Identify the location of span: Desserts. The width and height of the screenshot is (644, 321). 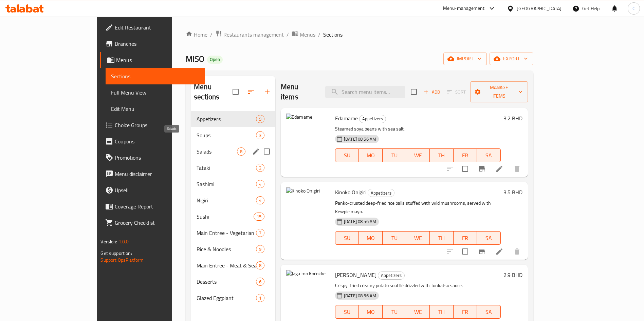
(226, 282).